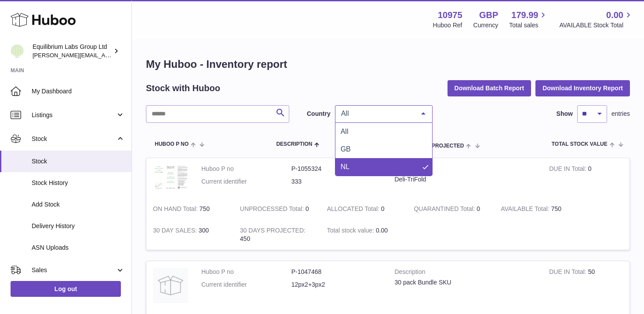 The height and width of the screenshot is (314, 644). What do you see at coordinates (486, 25) in the screenshot?
I see `div: Currency` at bounding box center [486, 25].